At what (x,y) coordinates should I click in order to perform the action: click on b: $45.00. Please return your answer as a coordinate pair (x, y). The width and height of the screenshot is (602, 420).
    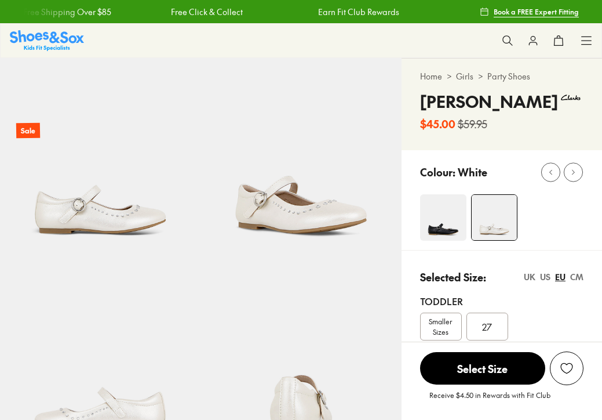
    Looking at the image, I should click on (438, 123).